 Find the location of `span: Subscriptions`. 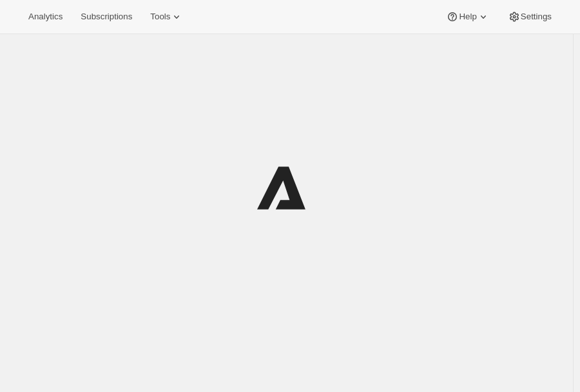

span: Subscriptions is located at coordinates (107, 17).